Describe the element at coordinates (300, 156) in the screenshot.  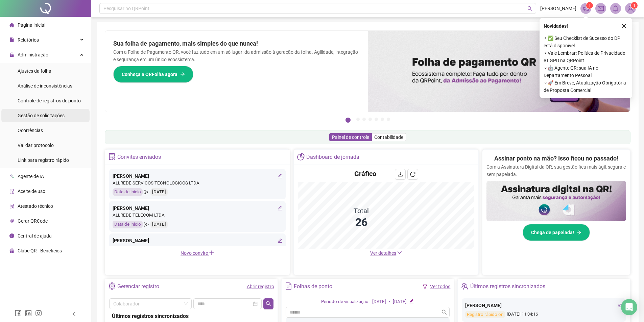
I see `span: pie-chart` at that location.